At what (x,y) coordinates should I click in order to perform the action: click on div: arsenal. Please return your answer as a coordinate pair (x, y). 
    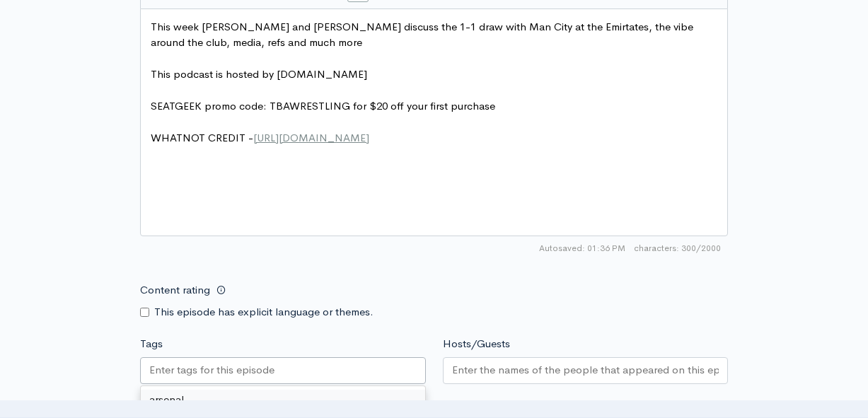
    Looking at the image, I should click on (283, 399).